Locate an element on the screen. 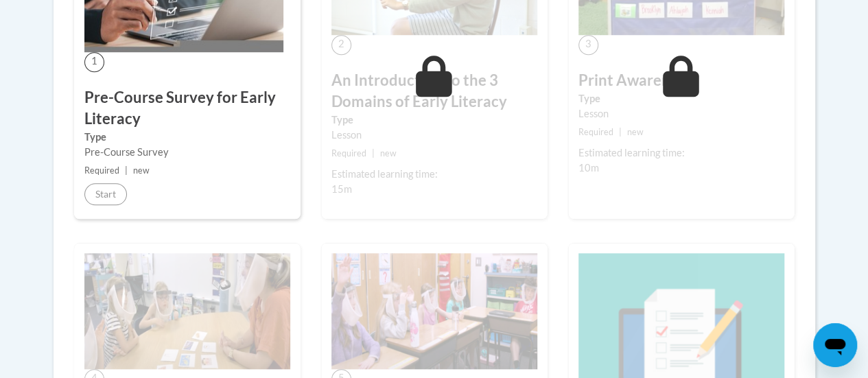 This screenshot has height=378, width=868. span: 3 is located at coordinates (588, 45).